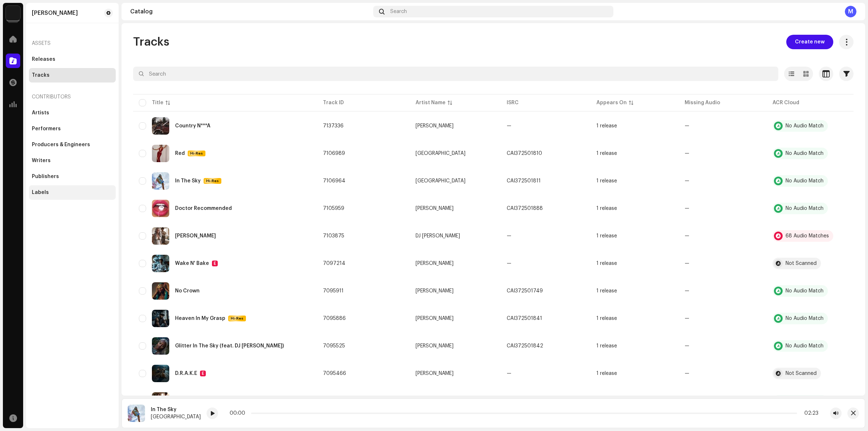  Describe the element at coordinates (192, 263) in the screenshot. I see `div: Wake N' Bake` at that location.